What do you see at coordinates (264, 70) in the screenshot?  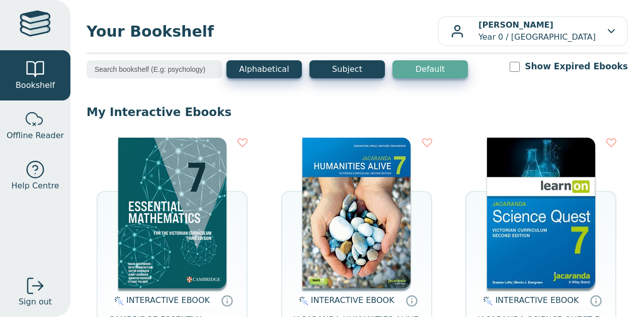 I see `button: Alphabetical` at bounding box center [264, 70].